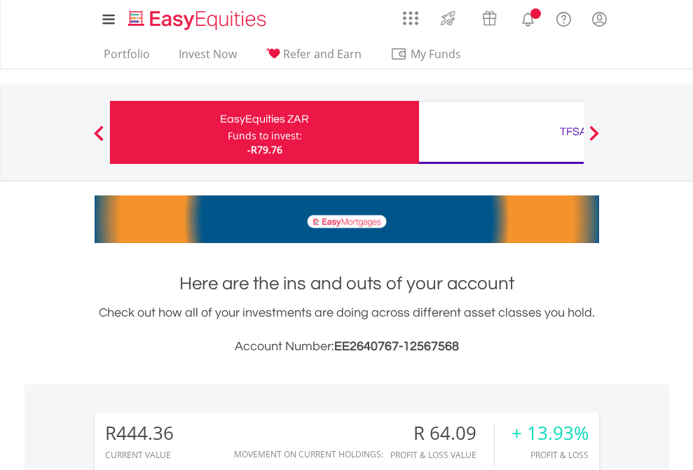  Describe the element at coordinates (550, 433) in the screenshot. I see `div: + 13.93%` at that location.